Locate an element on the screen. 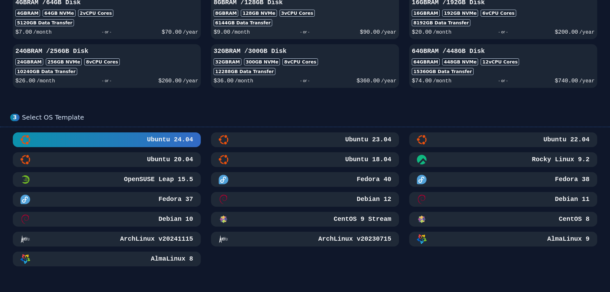  h3: Debian 10 is located at coordinates (175, 219).